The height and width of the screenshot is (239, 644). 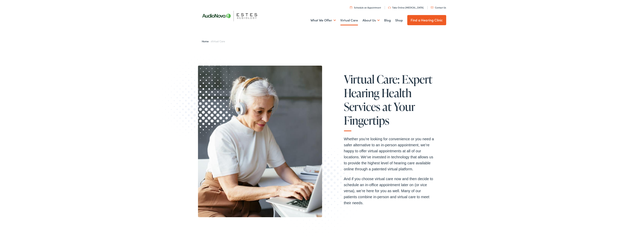 I want to click on a: What We Offer, so click(x=323, y=20).